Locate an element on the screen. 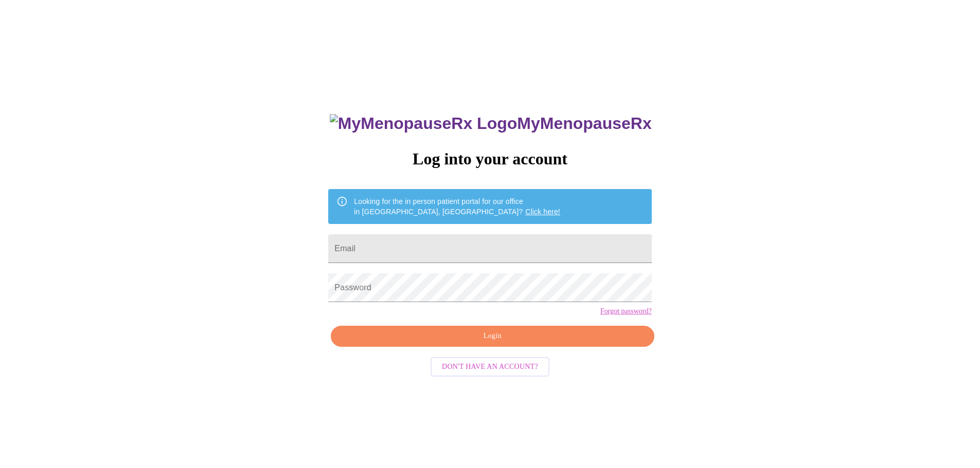 Image resolution: width=980 pixels, height=468 pixels. button: Don't have an account? is located at coordinates (490, 367).